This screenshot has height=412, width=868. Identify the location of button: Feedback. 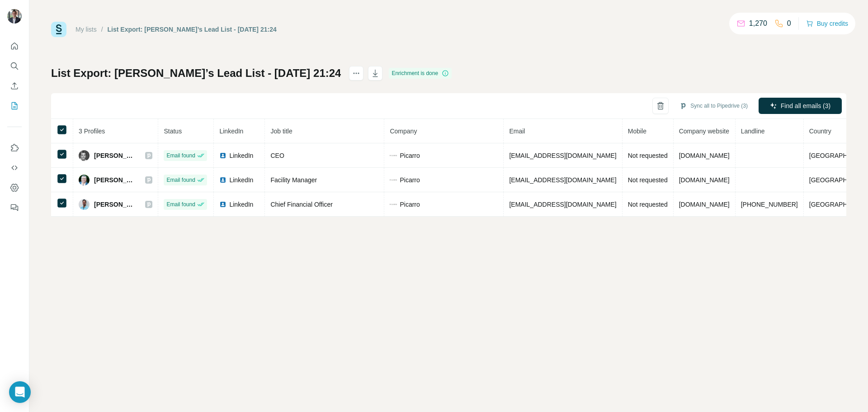
(14, 207).